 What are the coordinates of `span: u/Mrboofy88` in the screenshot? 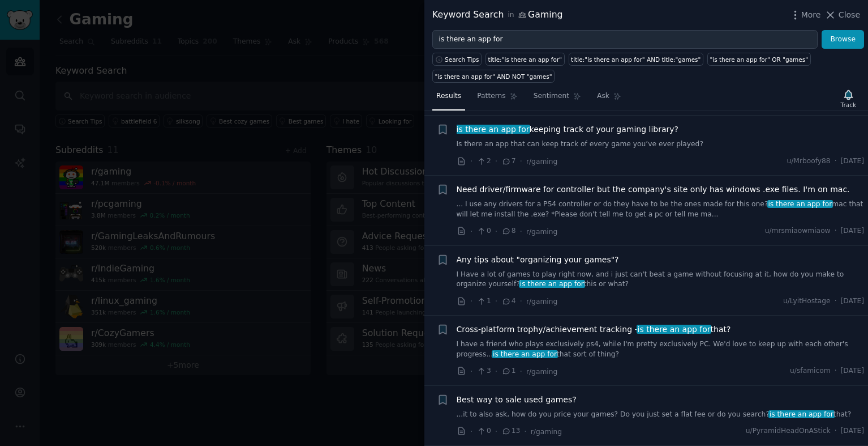 It's located at (808, 161).